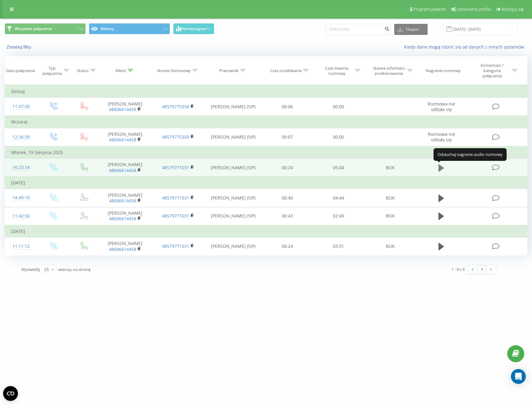 The image size is (532, 404). What do you see at coordinates (194, 29) in the screenshot?
I see `button: Harmonogram` at bounding box center [194, 29].